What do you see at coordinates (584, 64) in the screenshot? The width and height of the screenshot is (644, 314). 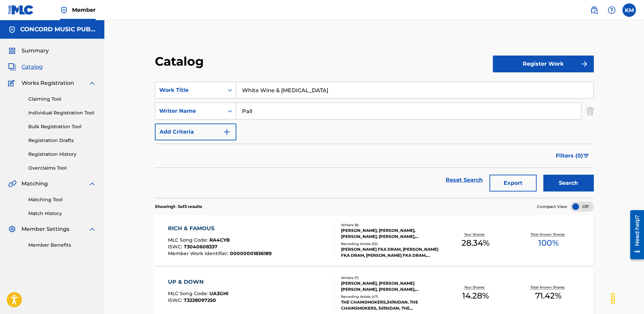 I see `img: f7272a7cc735f4ea7f67.svg` at bounding box center [584, 64].